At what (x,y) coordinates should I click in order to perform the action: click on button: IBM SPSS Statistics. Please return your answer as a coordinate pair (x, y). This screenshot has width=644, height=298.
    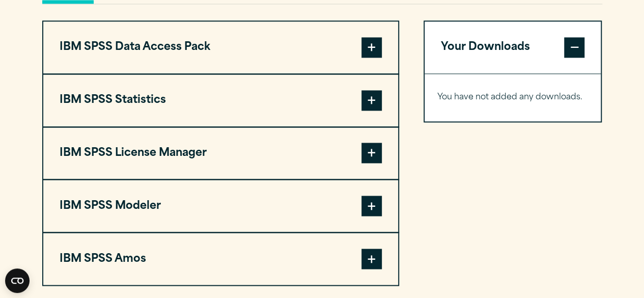
    Looking at the image, I should click on (220, 100).